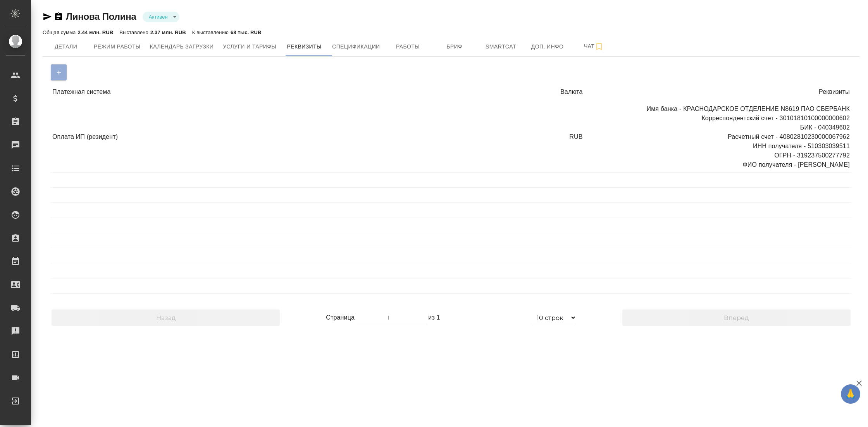 The image size is (868, 427). I want to click on span: Календарь загрузки, so click(182, 47).